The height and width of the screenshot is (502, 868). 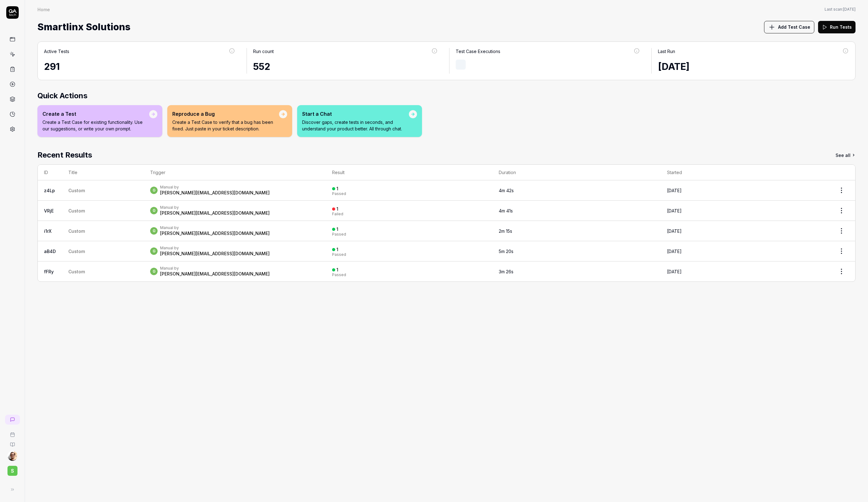 What do you see at coordinates (12, 443) in the screenshot?
I see `a: Documentation` at bounding box center [12, 443].